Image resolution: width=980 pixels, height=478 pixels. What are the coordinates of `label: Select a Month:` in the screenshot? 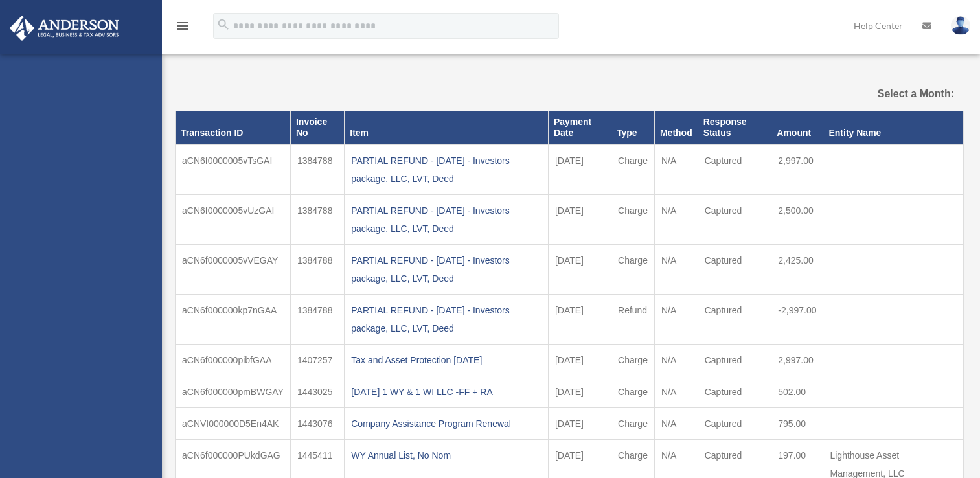 It's located at (898, 94).